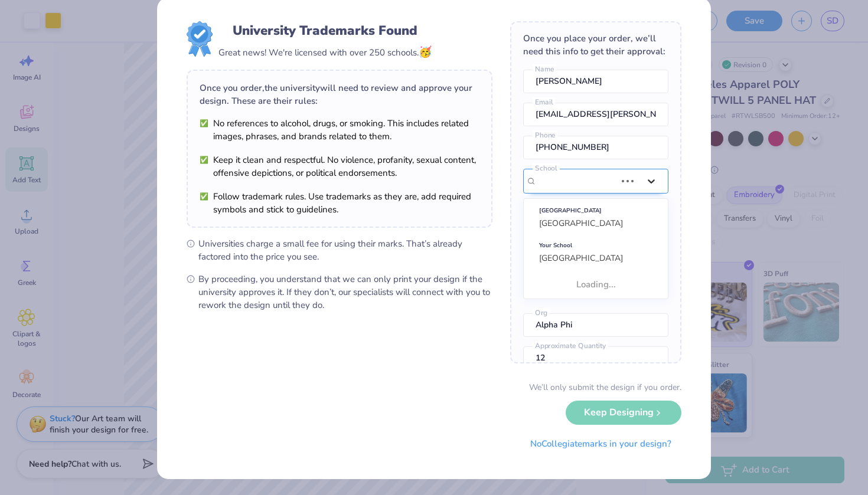 Image resolution: width=868 pixels, height=495 pixels. I want to click on div: Once you order, the university will need to review and approve your design. These are their rules:, so click(339, 95).